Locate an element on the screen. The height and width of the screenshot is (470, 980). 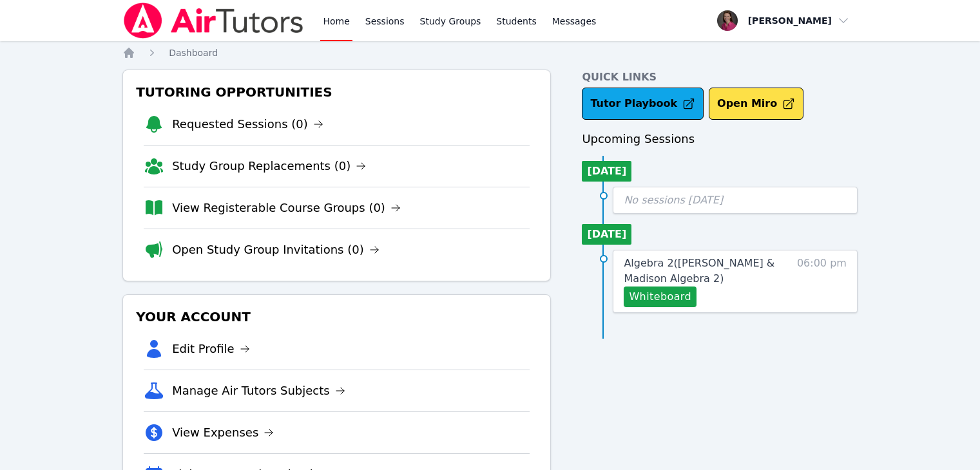
a: Tutor Playbook is located at coordinates (643, 104).